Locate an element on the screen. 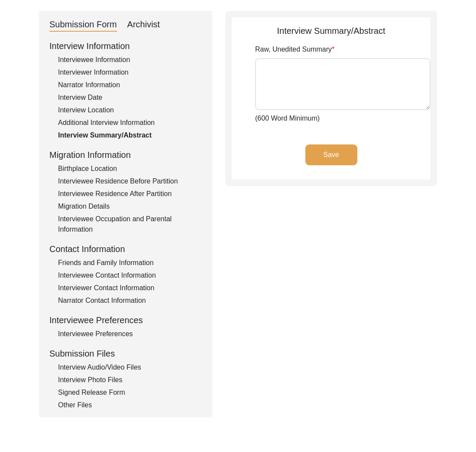 The width and height of the screenshot is (476, 452). div: Interviewer Information is located at coordinates (130, 72).